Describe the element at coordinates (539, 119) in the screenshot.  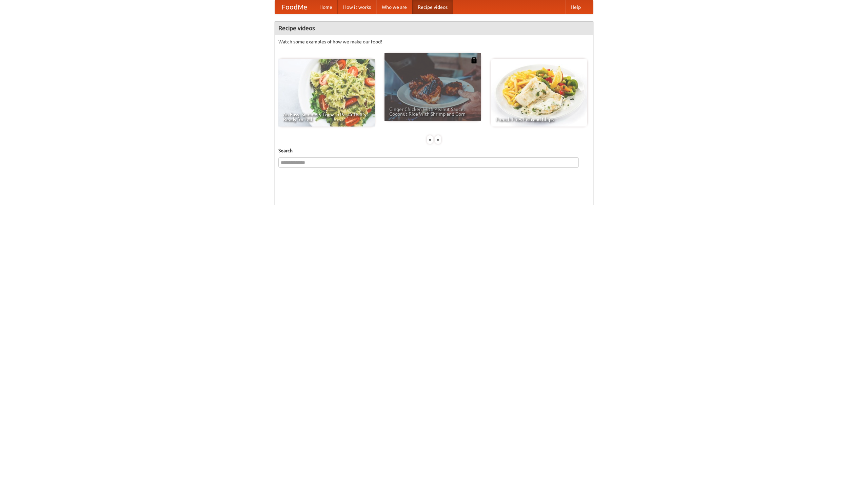
I see `span: French Fries Fish and Chips` at that location.